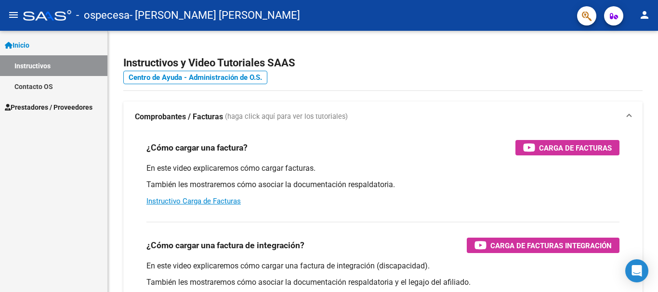 The height and width of the screenshot is (292, 658). I want to click on a: Centro de Ayuda - Administración de O.S., so click(195, 78).